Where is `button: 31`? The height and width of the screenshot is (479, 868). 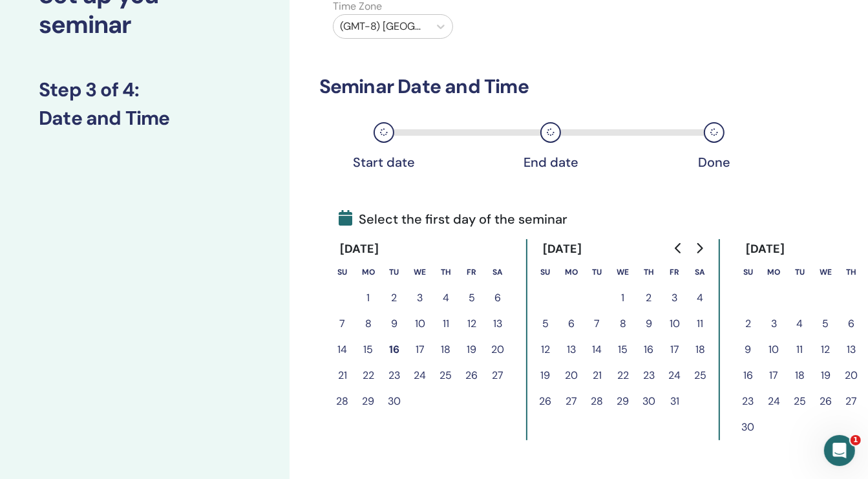 button: 31 is located at coordinates (675, 401).